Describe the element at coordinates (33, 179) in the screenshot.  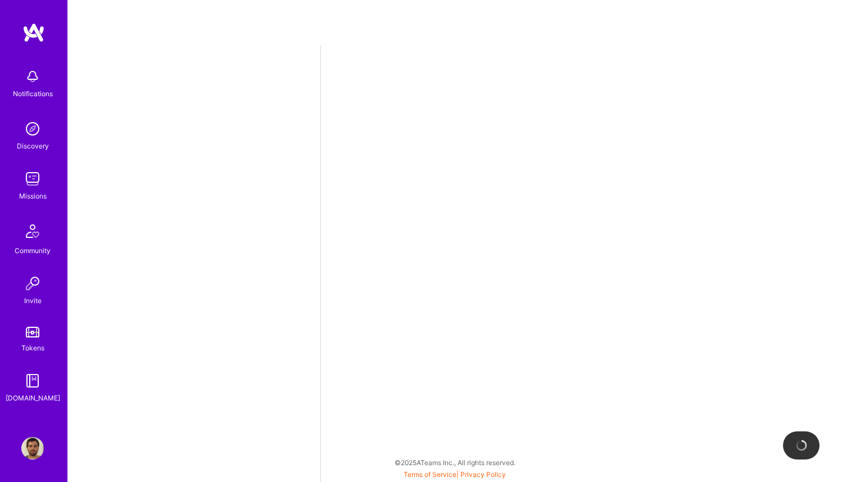
I see `img: teamwork` at that location.